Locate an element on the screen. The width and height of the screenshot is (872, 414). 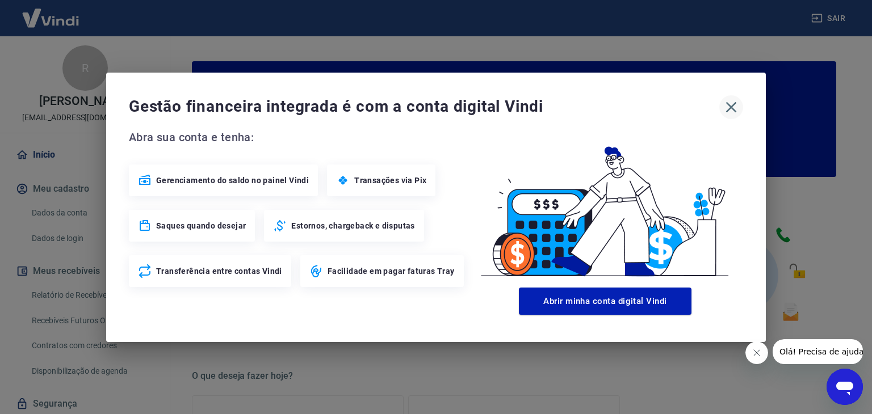
img: Good Billing is located at coordinates (605, 205).